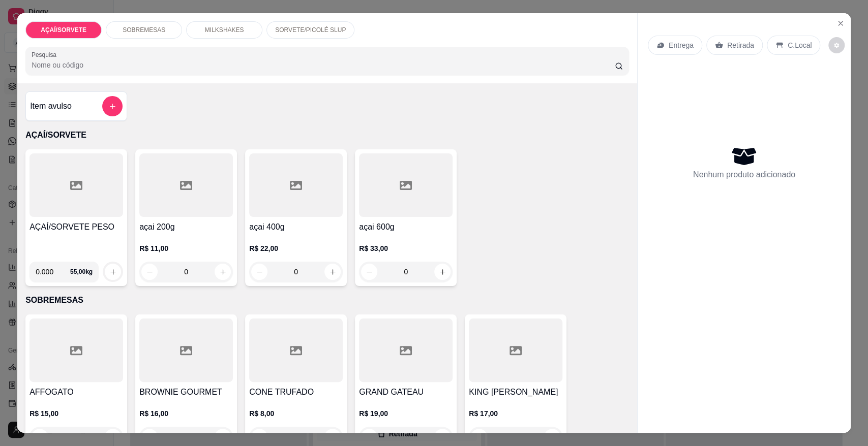 The height and width of the screenshot is (446, 868). What do you see at coordinates (406, 392) in the screenshot?
I see `h4: GRAND GATEAU` at bounding box center [406, 392].